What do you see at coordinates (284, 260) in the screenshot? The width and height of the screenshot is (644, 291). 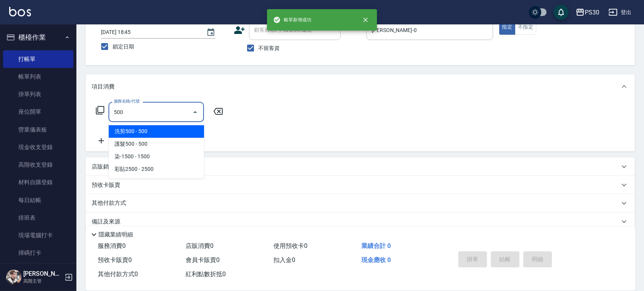 I see `span: 扣入金 0` at bounding box center [284, 260].